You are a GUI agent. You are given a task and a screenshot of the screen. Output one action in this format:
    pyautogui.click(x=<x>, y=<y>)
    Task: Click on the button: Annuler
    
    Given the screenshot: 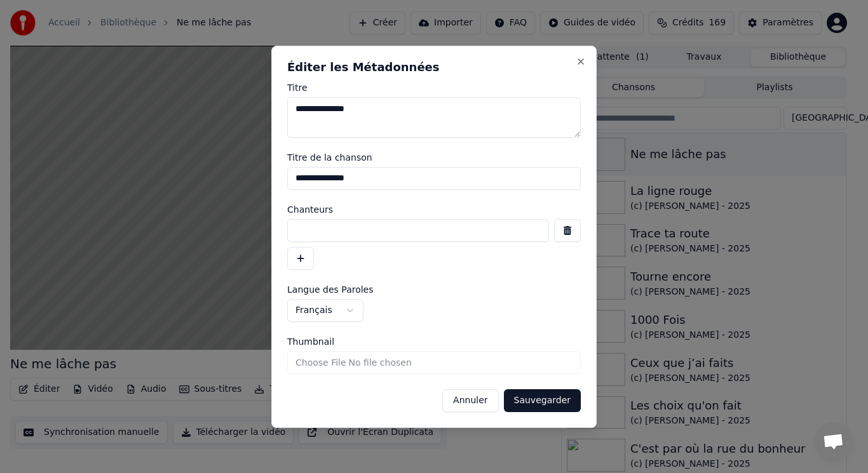 What is the action you would take?
    pyautogui.click(x=470, y=401)
    